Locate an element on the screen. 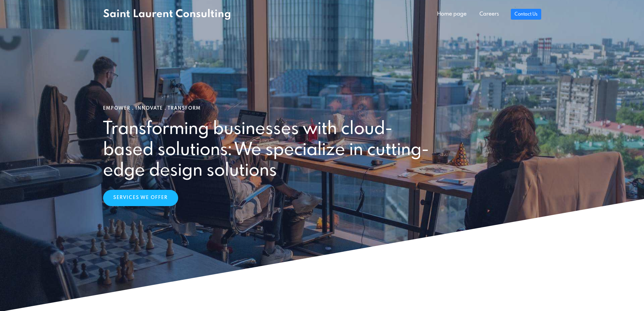 The height and width of the screenshot is (311, 644). a: Contact Us is located at coordinates (526, 14).